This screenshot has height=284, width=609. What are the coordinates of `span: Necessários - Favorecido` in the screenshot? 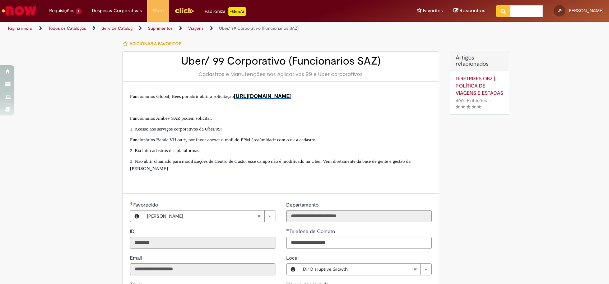 It's located at (146, 205).